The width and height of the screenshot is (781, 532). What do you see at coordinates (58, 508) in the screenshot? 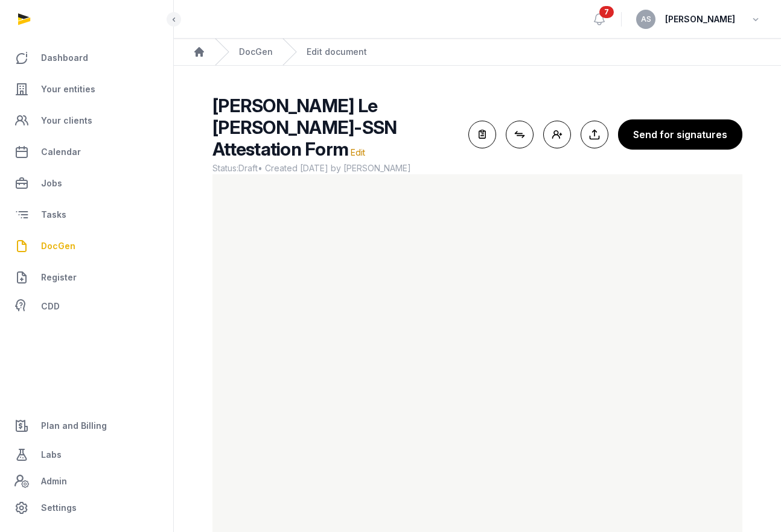
I see `span: Settings` at bounding box center [58, 508].